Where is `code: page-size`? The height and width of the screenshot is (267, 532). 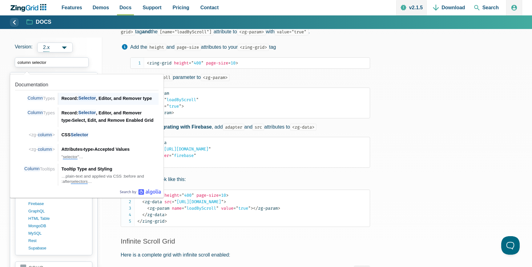 code: page-size is located at coordinates (188, 47).